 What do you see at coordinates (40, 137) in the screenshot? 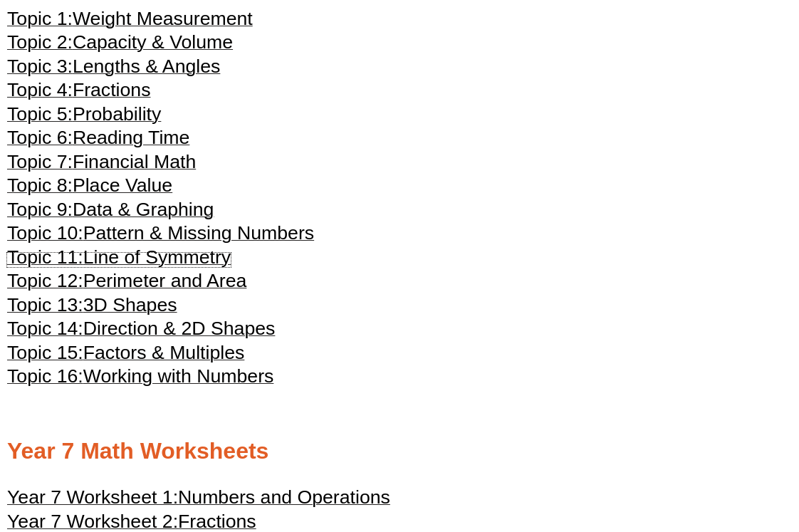
I see `span: Topic 6:` at bounding box center [40, 137].